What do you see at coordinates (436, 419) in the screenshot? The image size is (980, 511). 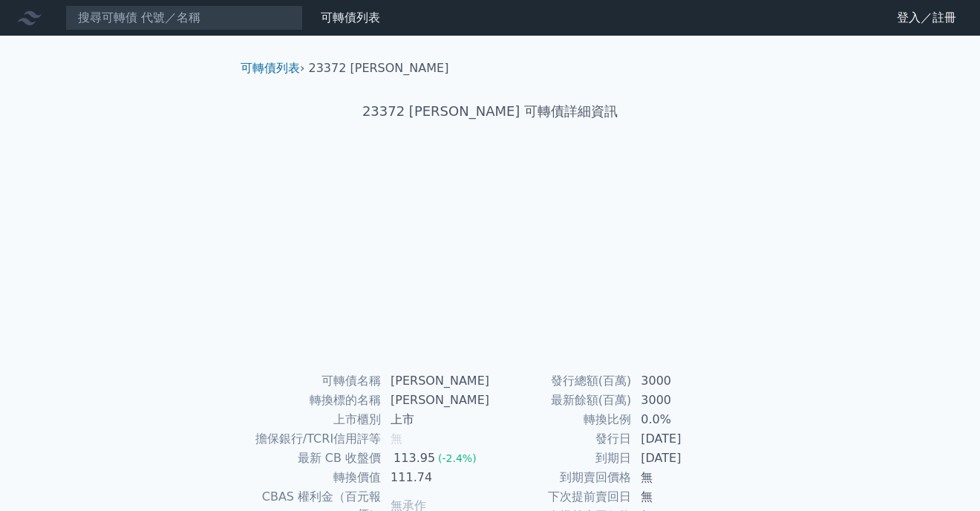 I see `td: 上市` at bounding box center [436, 419].